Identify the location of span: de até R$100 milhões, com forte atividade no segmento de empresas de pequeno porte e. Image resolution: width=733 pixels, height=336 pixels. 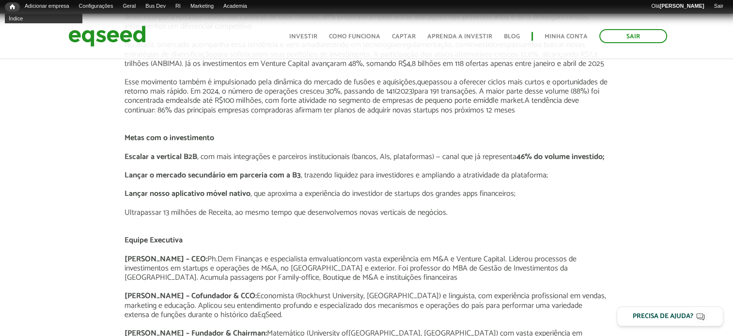
(335, 100).